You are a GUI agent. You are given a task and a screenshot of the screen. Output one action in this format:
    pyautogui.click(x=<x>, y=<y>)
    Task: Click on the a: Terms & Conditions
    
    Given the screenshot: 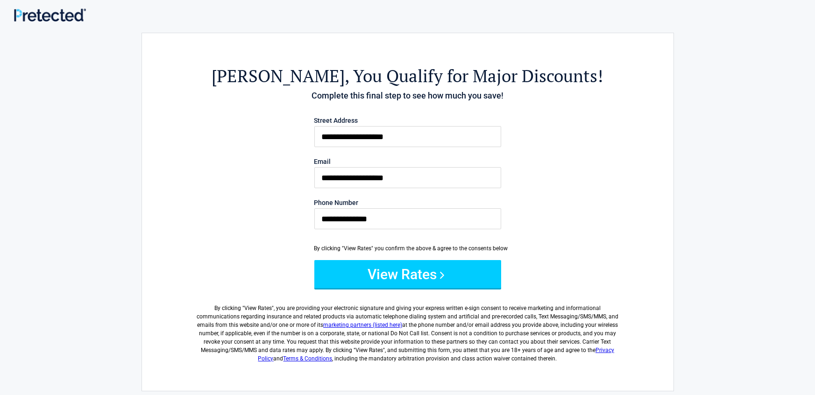 What is the action you would take?
    pyautogui.click(x=308, y=359)
    